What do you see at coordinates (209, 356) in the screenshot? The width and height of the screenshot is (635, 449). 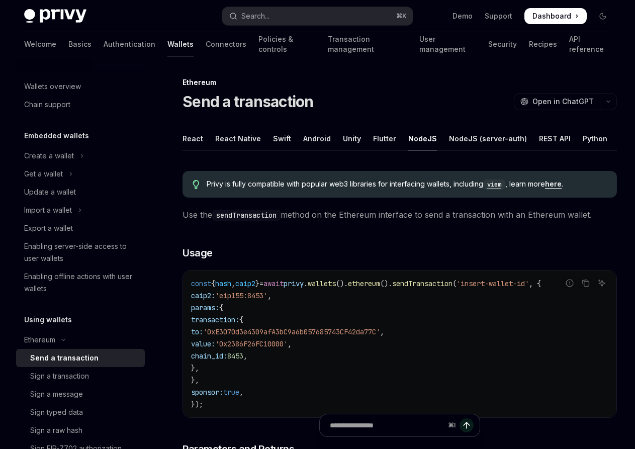 I see `span: chain_id:` at bounding box center [209, 356].